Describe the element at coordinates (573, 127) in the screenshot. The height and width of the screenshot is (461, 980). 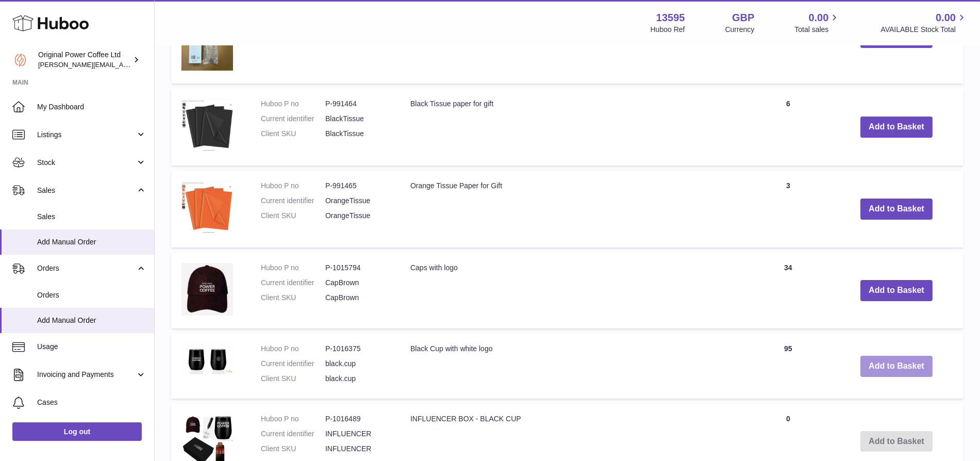
I see `td: Black Tissue paper for gift` at that location.